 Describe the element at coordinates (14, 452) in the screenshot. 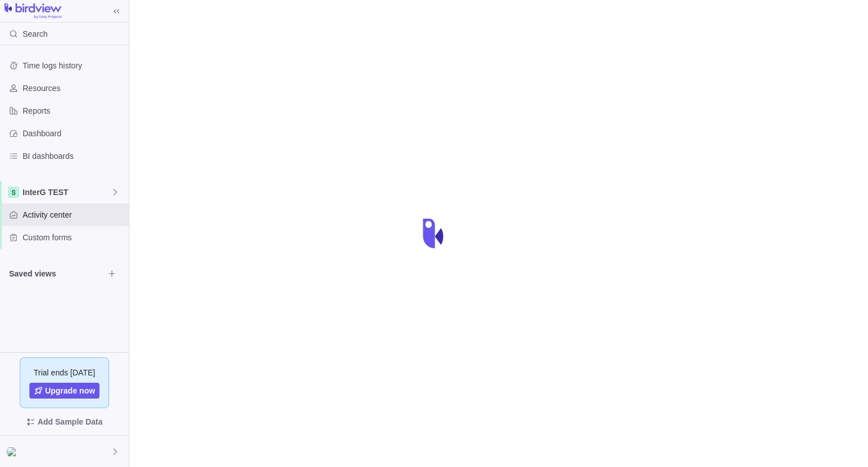

I see `img: Show` at that location.